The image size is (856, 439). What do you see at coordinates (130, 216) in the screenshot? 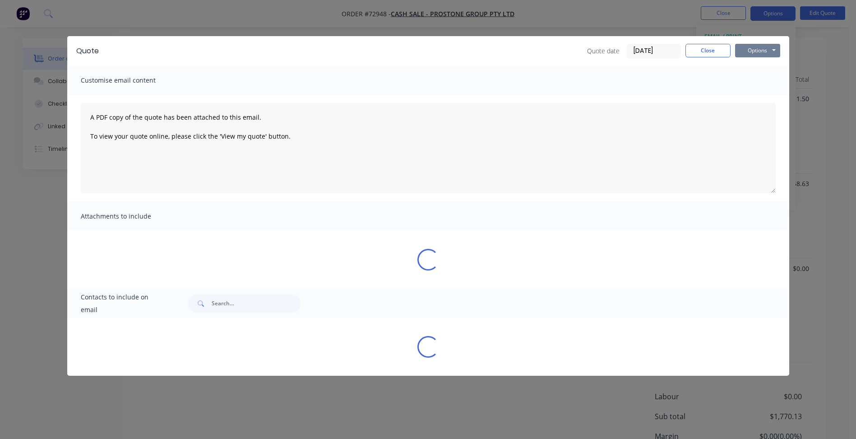
I see `span: Attachments to include` at bounding box center [130, 216].